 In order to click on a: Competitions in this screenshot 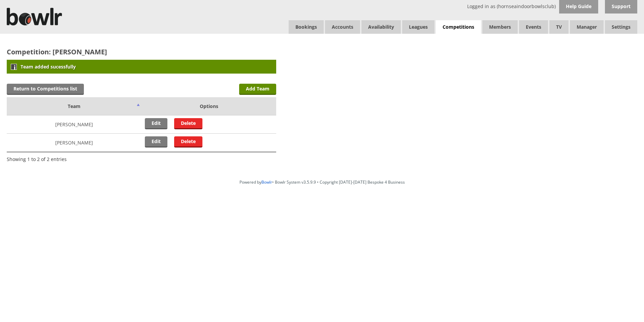, I will do `click(459, 27)`.